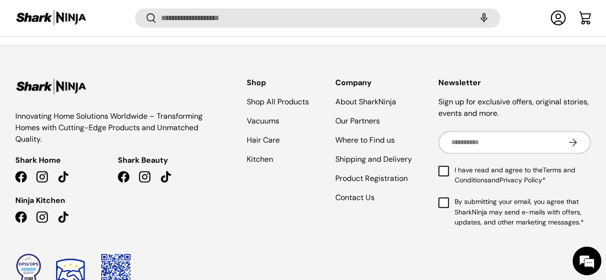 The image size is (606, 280). I want to click on a: Our Partners, so click(358, 121).